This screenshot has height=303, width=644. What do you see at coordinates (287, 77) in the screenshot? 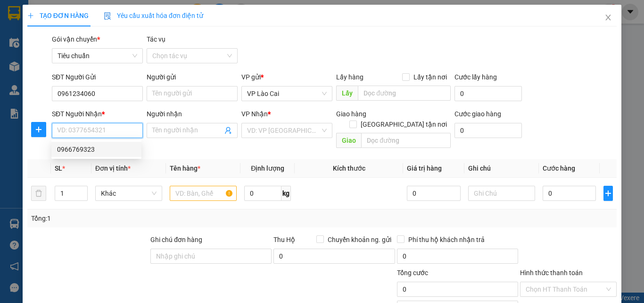
I see `div: VP gửi` at bounding box center [287, 77].